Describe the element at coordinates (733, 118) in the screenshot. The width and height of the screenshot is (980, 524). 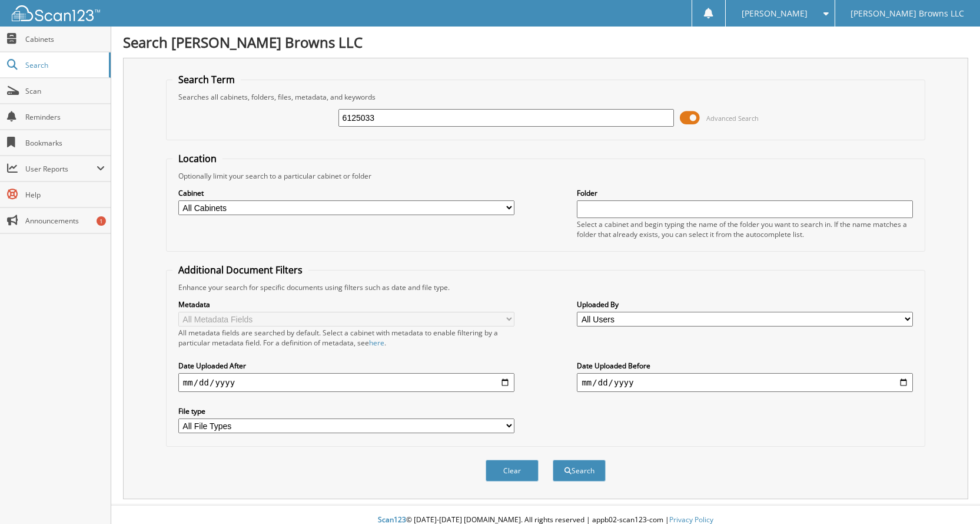
I see `span: Advanced Search` at that location.